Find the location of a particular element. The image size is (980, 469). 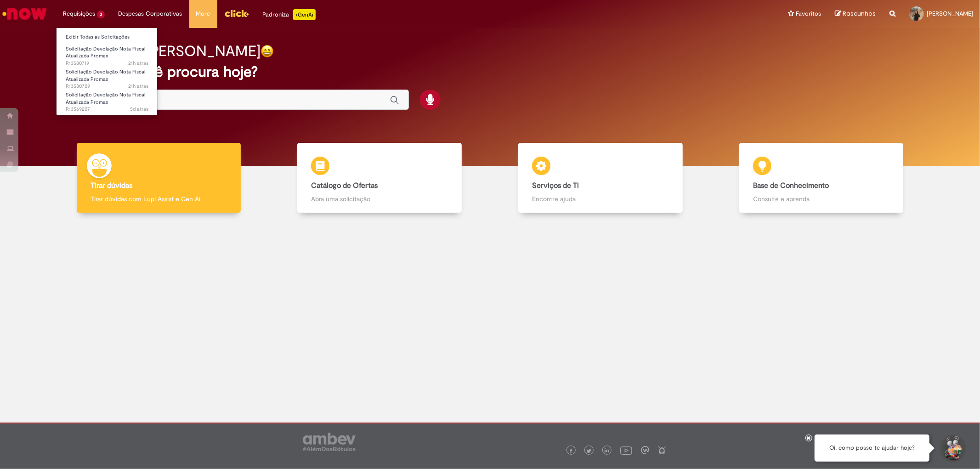

a: Tirar dúvidas Tirar dúvidas com Lupi Assist e Gen Ai is located at coordinates (158, 178).